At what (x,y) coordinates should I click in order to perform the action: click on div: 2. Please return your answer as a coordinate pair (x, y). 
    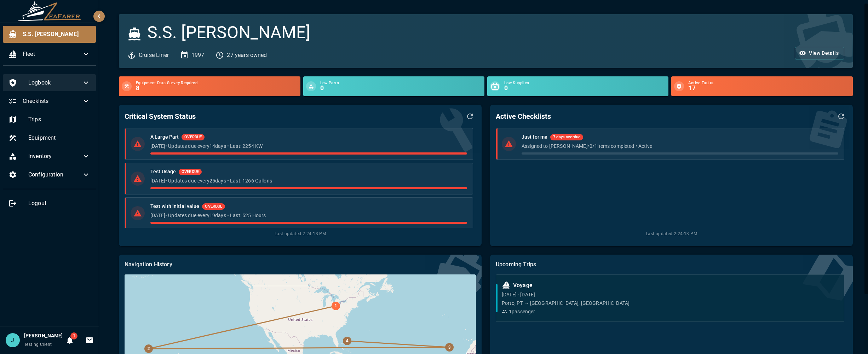
    Looking at the image, I should click on (148, 349).